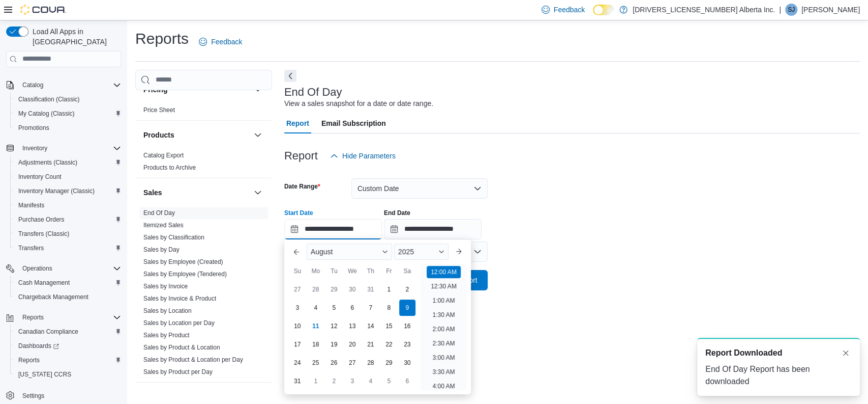 This screenshot has width=868, height=404. What do you see at coordinates (33, 128) in the screenshot?
I see `a: Promotions` at bounding box center [33, 128].